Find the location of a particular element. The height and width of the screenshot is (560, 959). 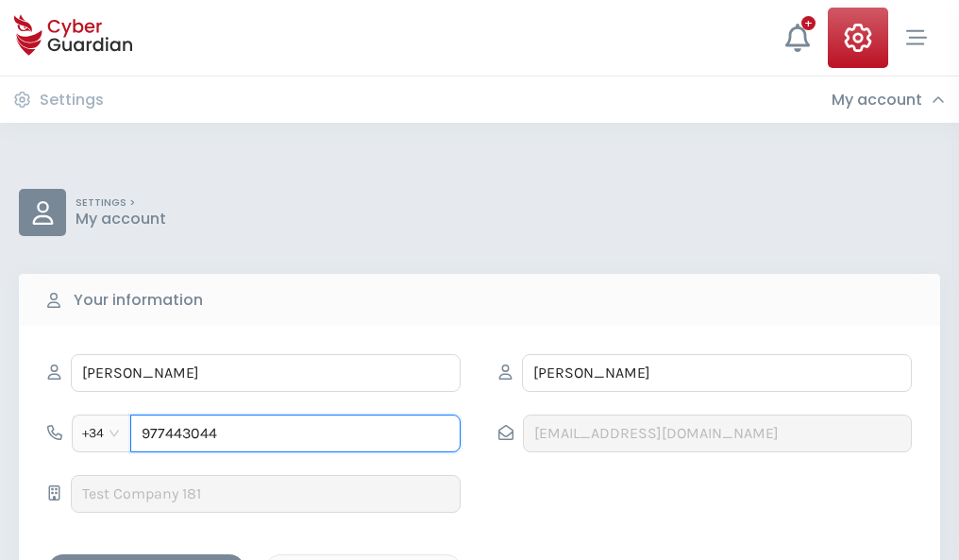

div: My account is located at coordinates (889, 100).